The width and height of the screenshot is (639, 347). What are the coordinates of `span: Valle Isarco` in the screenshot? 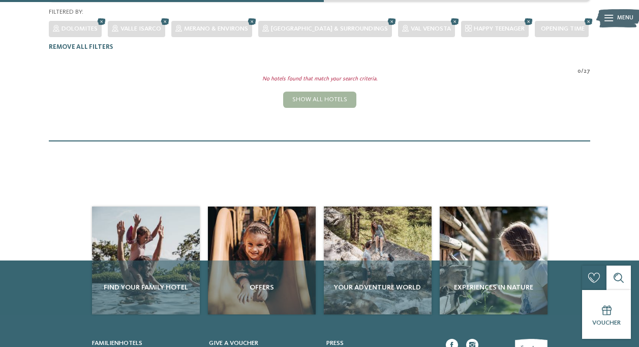 It's located at (141, 28).